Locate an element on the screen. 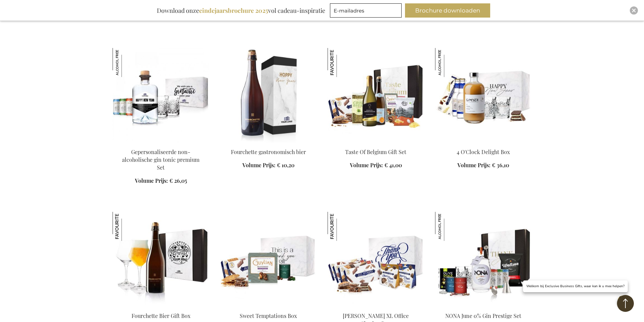  a: Gimber personeelsgeschenk 4 O'Clock Delight Box is located at coordinates (483, 143).